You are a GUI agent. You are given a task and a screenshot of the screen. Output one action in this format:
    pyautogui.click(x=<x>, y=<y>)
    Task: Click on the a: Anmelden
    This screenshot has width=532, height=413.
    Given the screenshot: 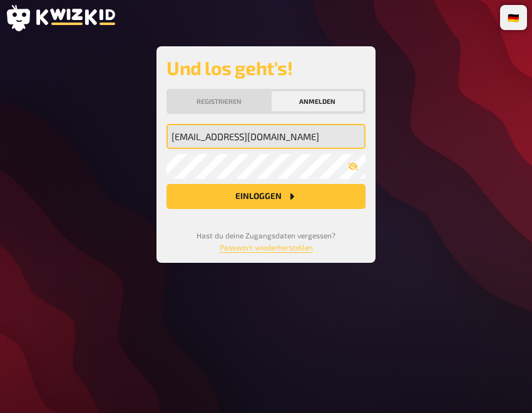 What is the action you would take?
    pyautogui.click(x=317, y=102)
    